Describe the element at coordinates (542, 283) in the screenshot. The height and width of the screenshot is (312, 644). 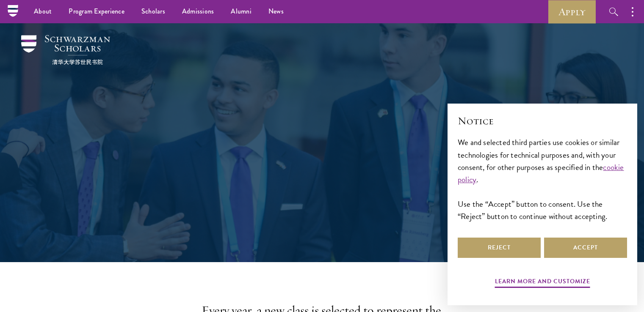
I see `button: Learn more and customize` at that location.